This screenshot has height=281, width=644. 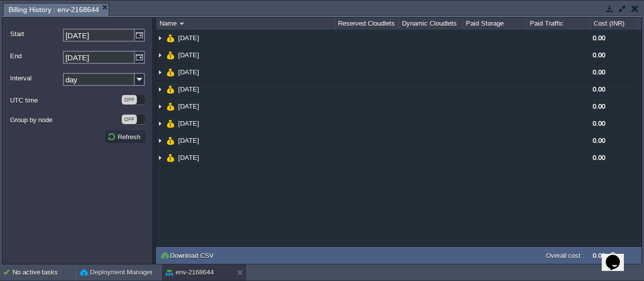 What do you see at coordinates (614, 24) in the screenshot?
I see `div: Cost (INR)` at bounding box center [614, 24].